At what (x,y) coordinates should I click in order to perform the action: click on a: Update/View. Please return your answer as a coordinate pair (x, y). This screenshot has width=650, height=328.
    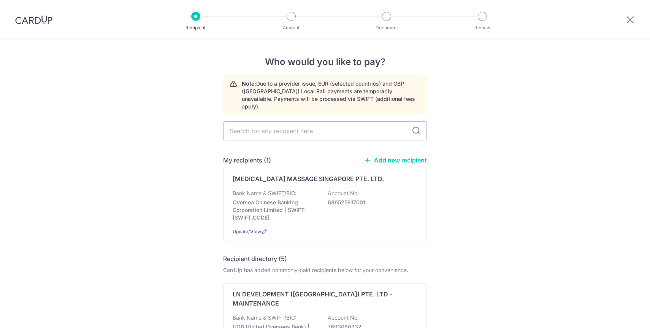
    Looking at the image, I should click on (247, 231).